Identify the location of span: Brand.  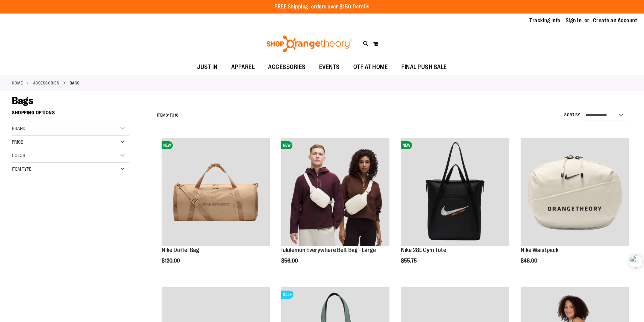
(19, 128).